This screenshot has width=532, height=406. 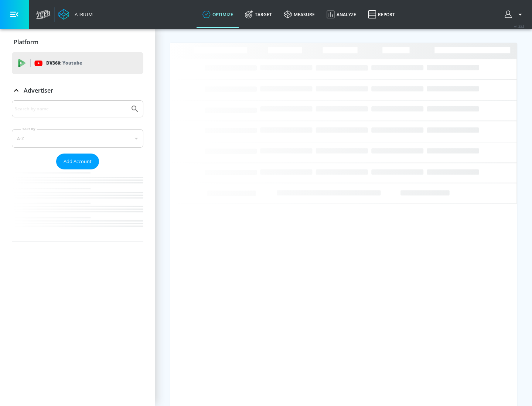 I want to click on input: Search by name, so click(x=70, y=109).